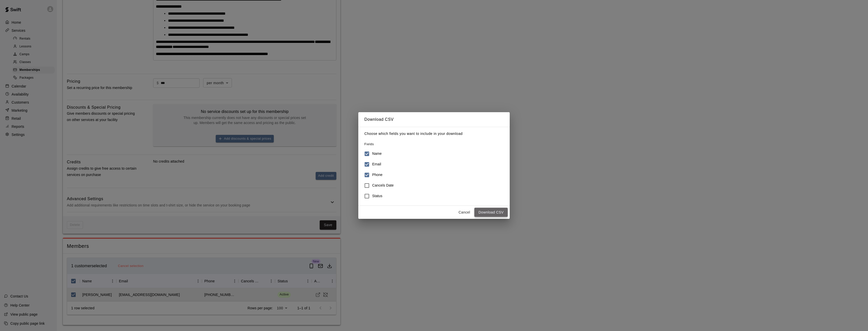 The image size is (868, 331). What do you see at coordinates (377, 196) in the screenshot?
I see `h6: Status` at bounding box center [377, 196].